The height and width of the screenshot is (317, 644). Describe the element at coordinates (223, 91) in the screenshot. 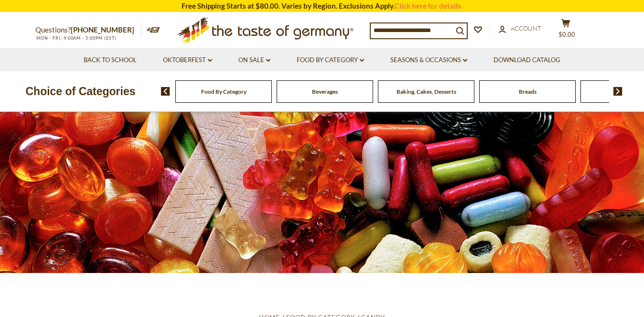

I see `span: Food By Category` at that location.